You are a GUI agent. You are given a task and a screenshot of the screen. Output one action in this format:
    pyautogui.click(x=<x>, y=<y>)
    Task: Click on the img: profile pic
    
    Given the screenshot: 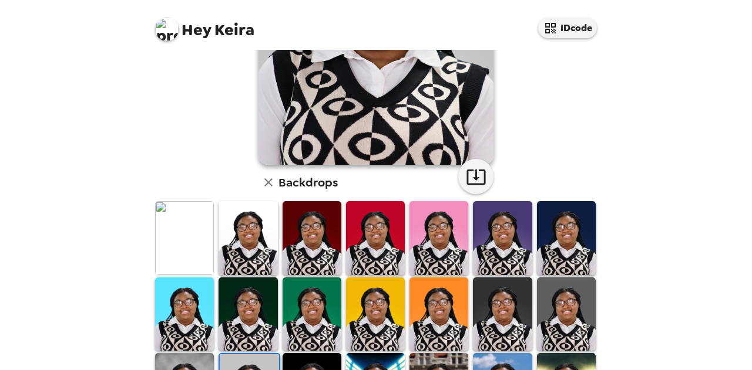 What is the action you would take?
    pyautogui.click(x=167, y=29)
    